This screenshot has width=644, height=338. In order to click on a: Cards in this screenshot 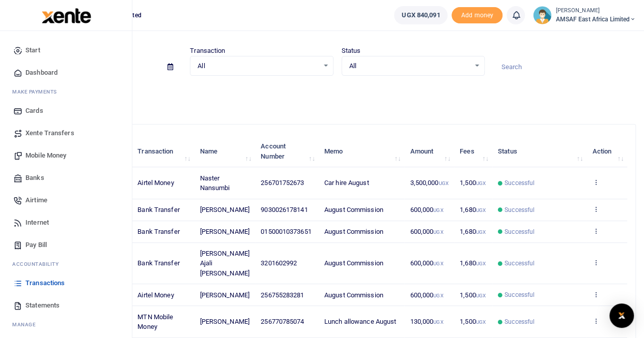, I will do `click(66, 111)`.